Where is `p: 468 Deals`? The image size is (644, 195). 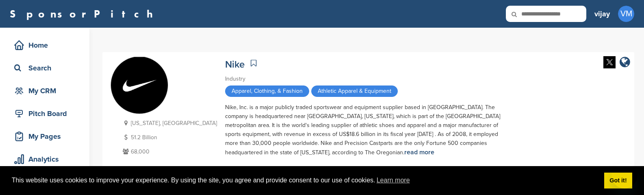 p: 468 Deals is located at coordinates (245, 170).